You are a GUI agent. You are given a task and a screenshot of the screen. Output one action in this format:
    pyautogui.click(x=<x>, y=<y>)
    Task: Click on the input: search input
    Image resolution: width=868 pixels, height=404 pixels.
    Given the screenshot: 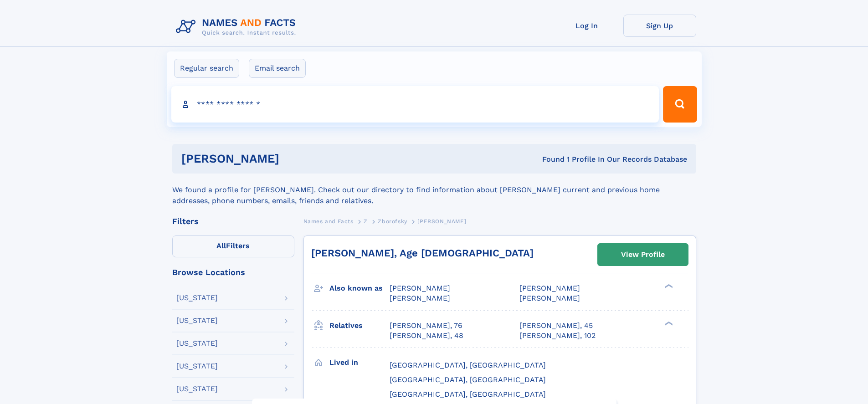 What is the action you would take?
    pyautogui.click(x=415, y=104)
    